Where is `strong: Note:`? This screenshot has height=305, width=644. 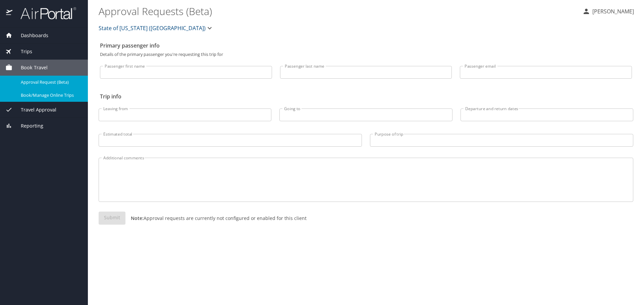 strong: Note: is located at coordinates (137, 218).